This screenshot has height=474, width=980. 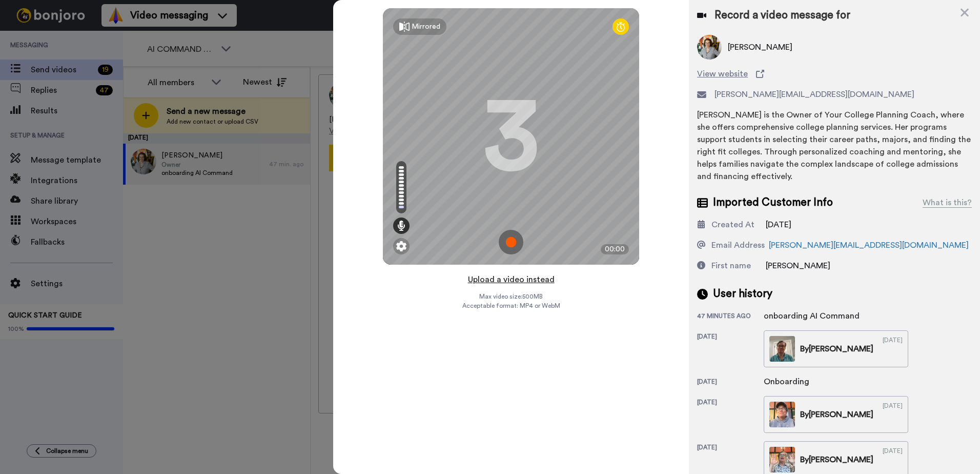 What do you see at coordinates (512, 242) in the screenshot?
I see `img: ic_record_start.svg` at bounding box center [512, 242].